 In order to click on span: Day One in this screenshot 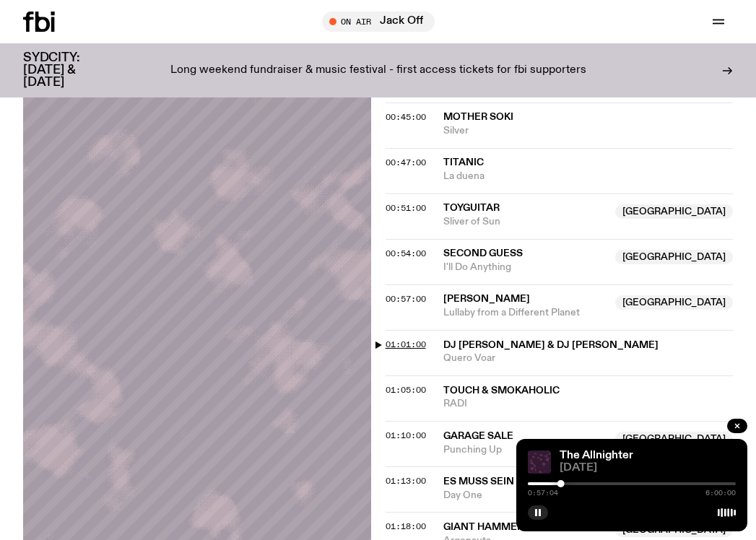, I will do `click(525, 495)`.